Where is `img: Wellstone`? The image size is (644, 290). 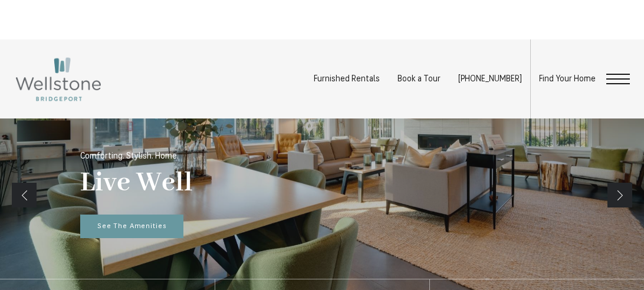 img: Wellstone is located at coordinates (58, 79).